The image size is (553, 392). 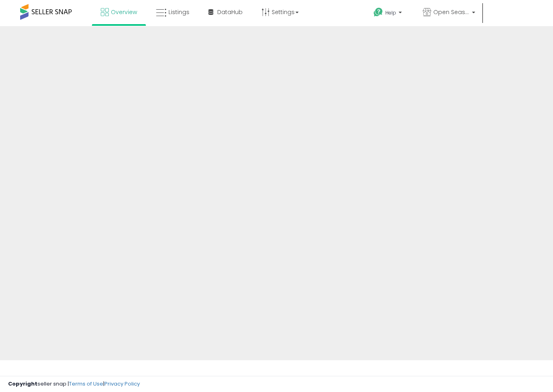 I want to click on a: Help, so click(x=389, y=14).